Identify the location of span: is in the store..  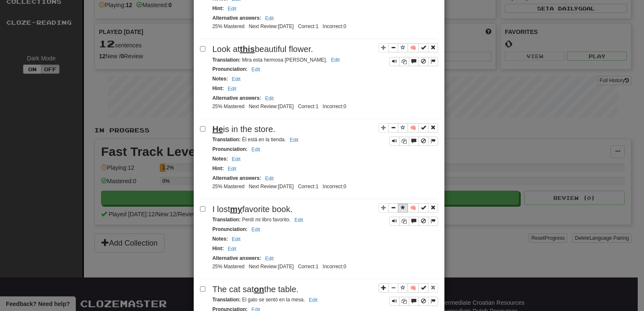
(244, 129).